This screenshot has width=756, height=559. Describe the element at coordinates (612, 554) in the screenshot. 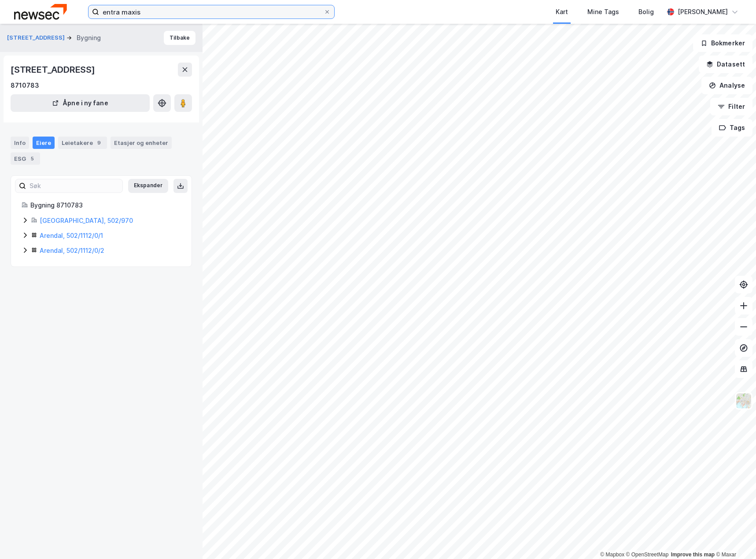

I see `a: Mapbox` at that location.